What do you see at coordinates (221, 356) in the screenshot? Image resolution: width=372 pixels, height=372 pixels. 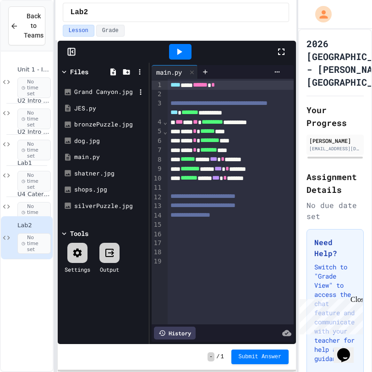 I see `span: 1` at bounding box center [221, 356].